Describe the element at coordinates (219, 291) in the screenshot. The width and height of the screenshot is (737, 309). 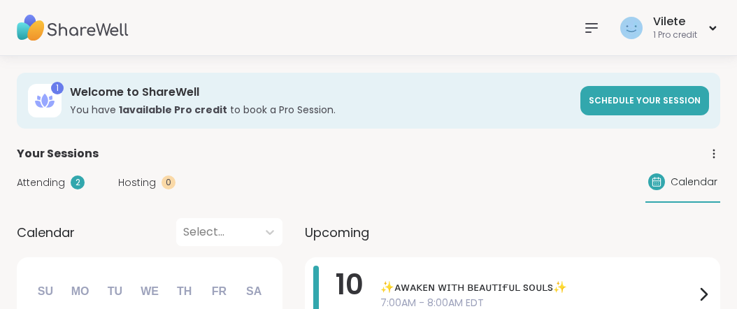
I see `div: Fr` at that location.